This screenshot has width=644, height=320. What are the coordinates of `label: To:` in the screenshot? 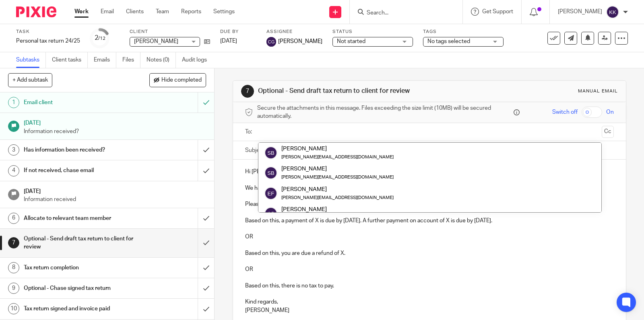 It's located at (249, 132).